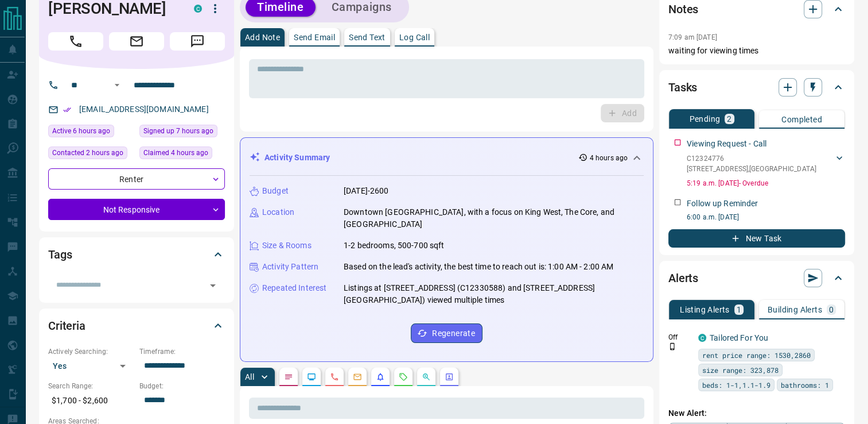 The width and height of the screenshot is (868, 424). What do you see at coordinates (447, 333) in the screenshot?
I see `button: Regenerate` at bounding box center [447, 333].